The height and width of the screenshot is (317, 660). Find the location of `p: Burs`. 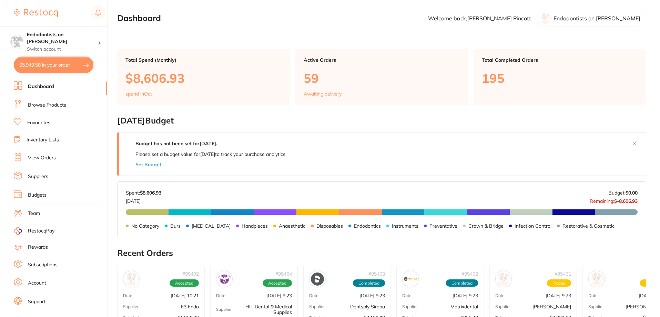

p: Burs is located at coordinates (175, 226).